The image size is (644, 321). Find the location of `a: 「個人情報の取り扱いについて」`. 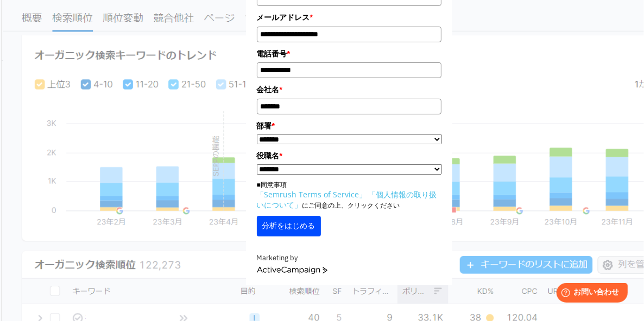

a: 「個人情報の取り扱いについて」 is located at coordinates (347, 200).